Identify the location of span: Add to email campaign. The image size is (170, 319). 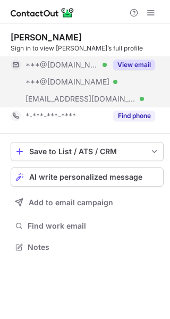
(71, 203).